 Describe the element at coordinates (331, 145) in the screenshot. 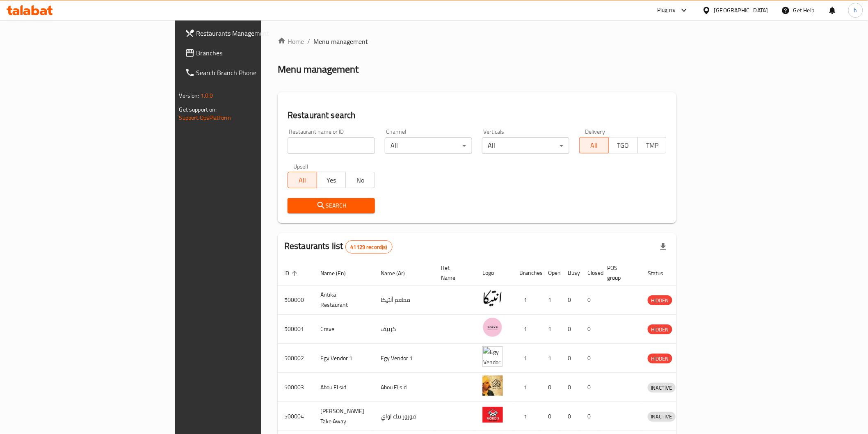

I see `input: Search for restaurant name or ID..` at that location.